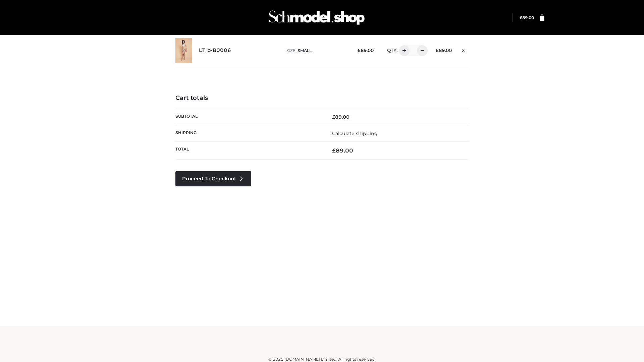 This screenshot has height=362, width=644. What do you see at coordinates (355, 134) in the screenshot?
I see `a: Calculate shipping` at bounding box center [355, 134].